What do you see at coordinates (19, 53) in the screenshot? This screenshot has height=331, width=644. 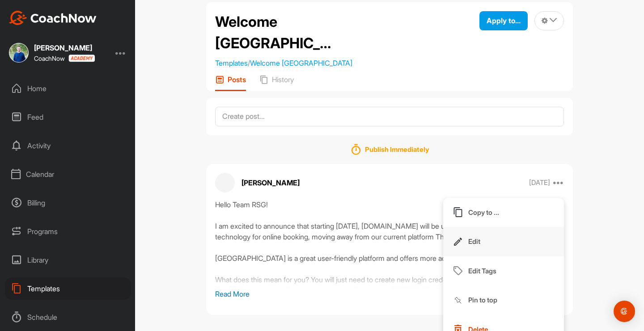 I see `img: square_fd53c66825839139679d5f1caa6e2e87.jpg` at bounding box center [19, 53].